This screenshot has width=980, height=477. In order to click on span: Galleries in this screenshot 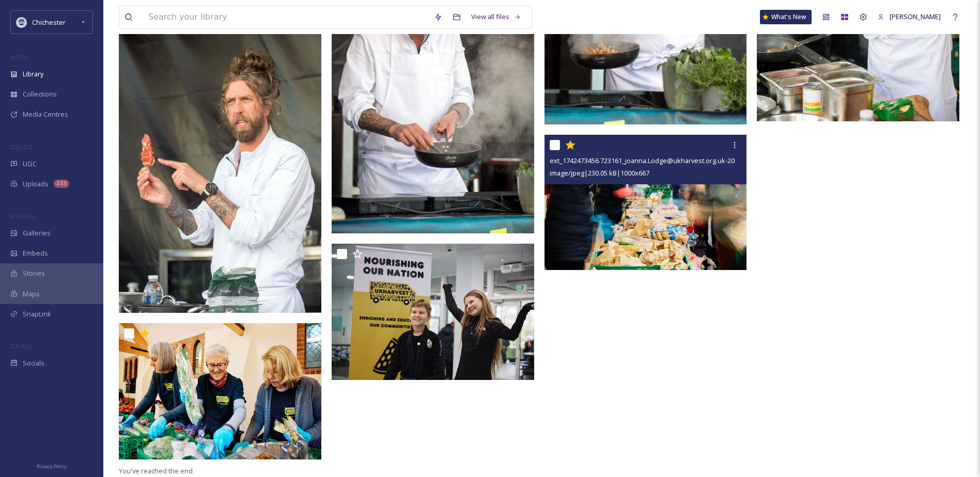, I will do `click(36, 233)`.